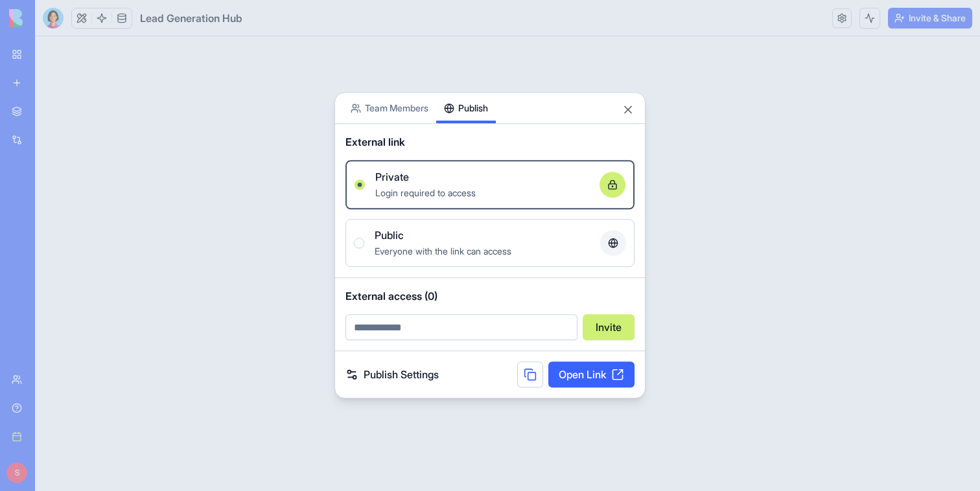 The image size is (980, 491). Describe the element at coordinates (375, 142) in the screenshot. I see `span: External link` at that location.